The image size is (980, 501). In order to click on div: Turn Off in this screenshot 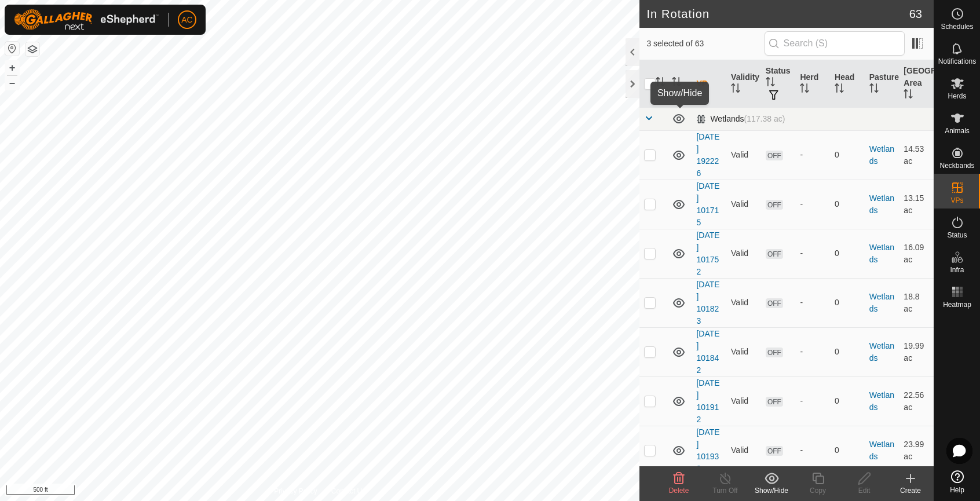, I will do `click(725, 491)`.